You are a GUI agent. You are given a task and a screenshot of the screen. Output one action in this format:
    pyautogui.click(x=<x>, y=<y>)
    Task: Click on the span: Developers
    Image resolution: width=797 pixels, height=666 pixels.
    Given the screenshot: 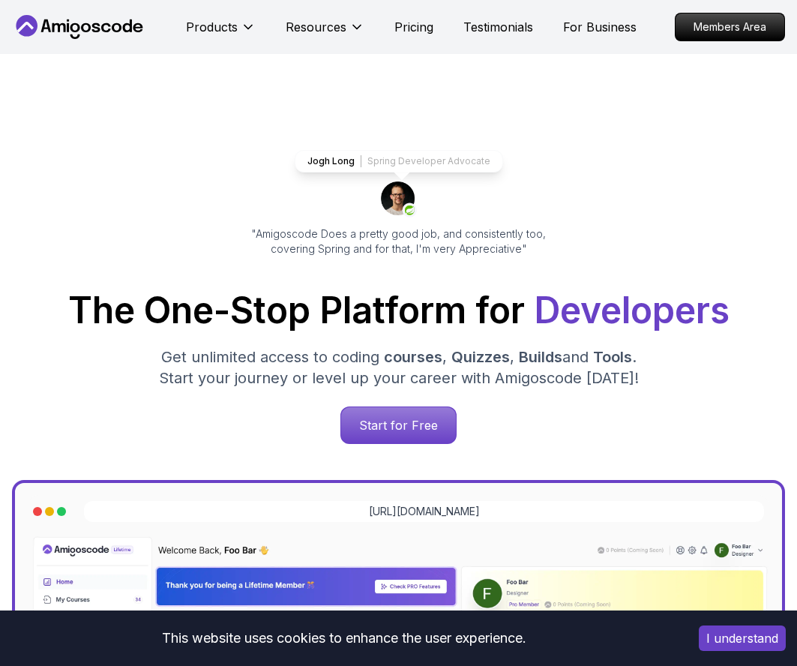 What is the action you would take?
    pyautogui.click(x=631, y=310)
    